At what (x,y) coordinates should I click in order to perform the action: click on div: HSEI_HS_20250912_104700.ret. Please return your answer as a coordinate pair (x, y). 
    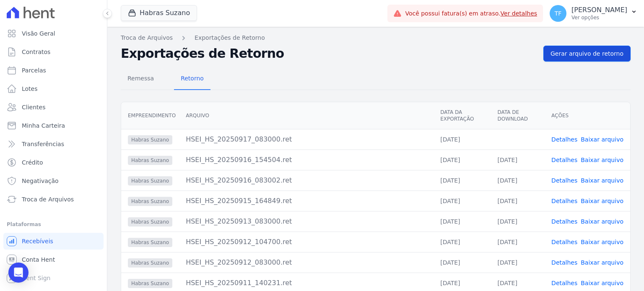
    Looking at the image, I should click on (306, 242).